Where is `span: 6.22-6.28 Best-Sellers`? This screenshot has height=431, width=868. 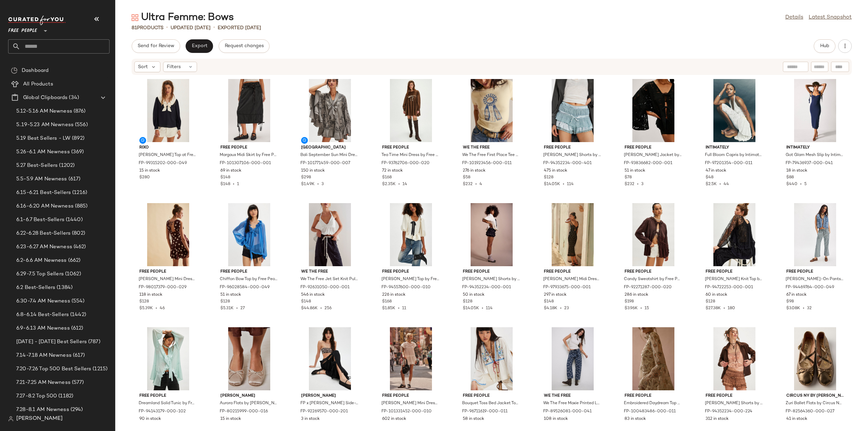
span: 6.22-6.28 Best-Sellers is located at coordinates (43, 234).